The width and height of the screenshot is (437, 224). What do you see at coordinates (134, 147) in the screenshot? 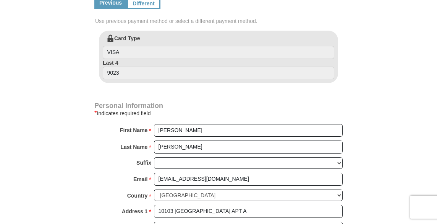
I see `strong: Last Name` at bounding box center [134, 147].